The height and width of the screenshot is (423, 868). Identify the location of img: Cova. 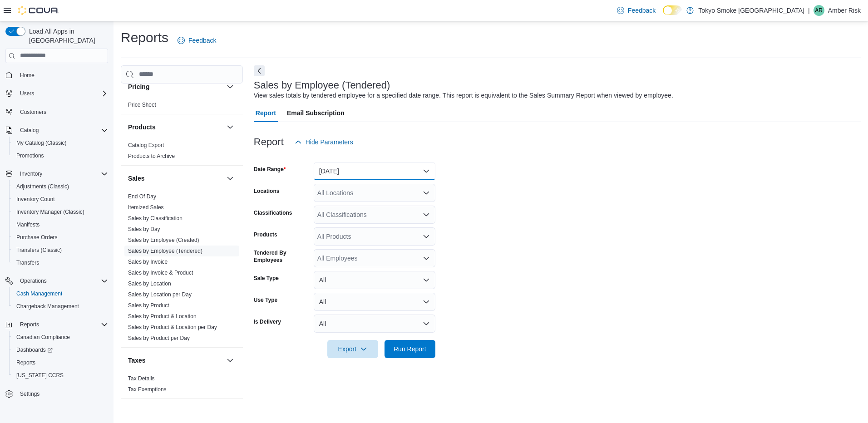
(39, 10).